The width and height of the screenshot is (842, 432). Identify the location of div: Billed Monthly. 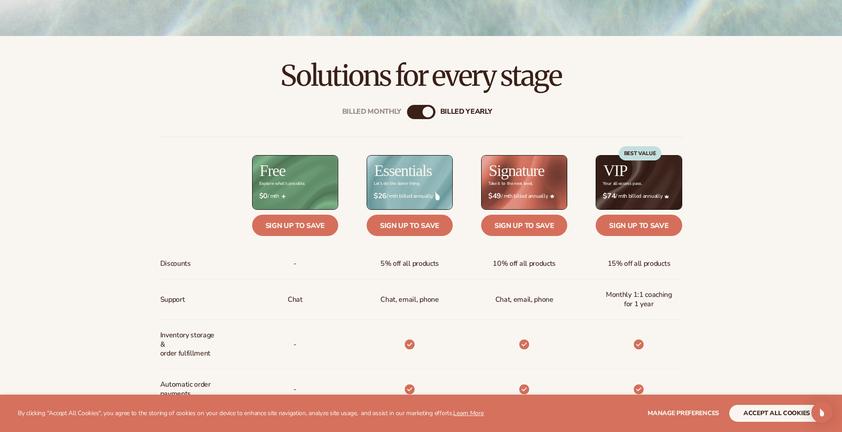
(372, 111).